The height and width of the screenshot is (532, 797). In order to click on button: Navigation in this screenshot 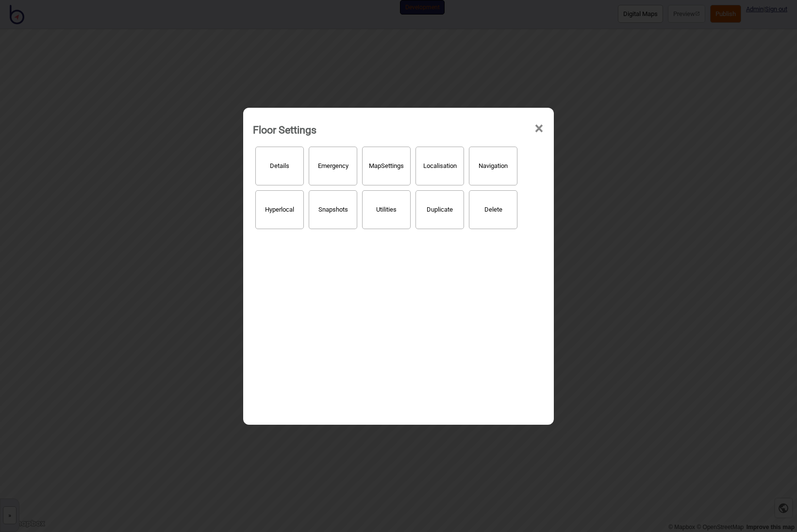, I will do `click(493, 166)`.